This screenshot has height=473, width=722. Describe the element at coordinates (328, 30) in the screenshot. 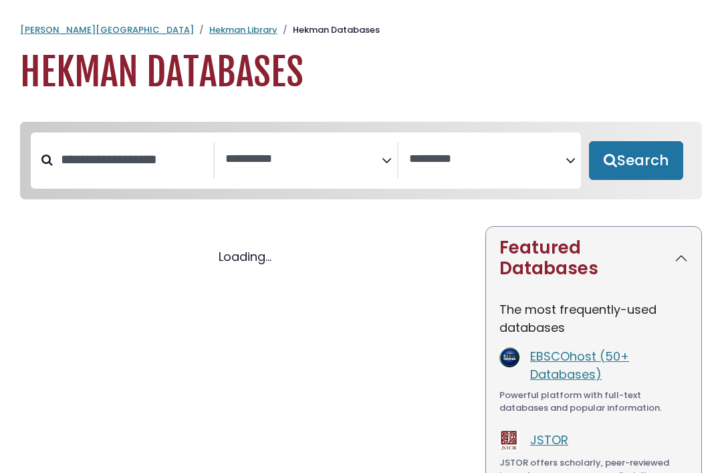

I see `li: Hekman Databases` at that location.